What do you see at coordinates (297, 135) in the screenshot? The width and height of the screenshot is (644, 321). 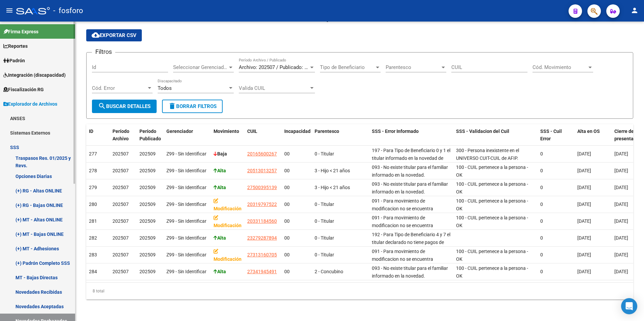 I see `datatable-header-cell: Incapacidad` at bounding box center [297, 135].